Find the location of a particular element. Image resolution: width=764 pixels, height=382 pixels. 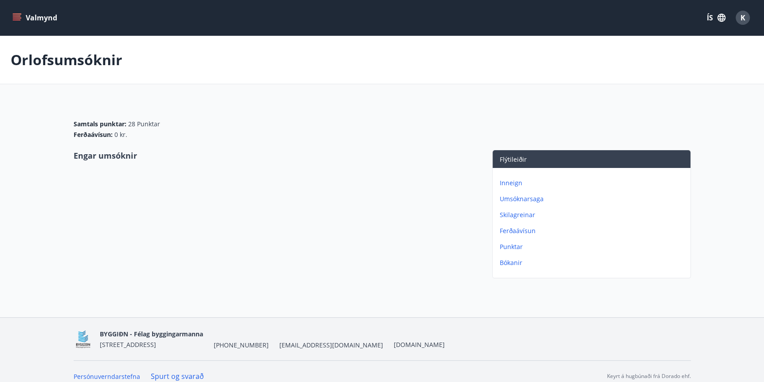

span: 0 kr. is located at coordinates (121, 135).